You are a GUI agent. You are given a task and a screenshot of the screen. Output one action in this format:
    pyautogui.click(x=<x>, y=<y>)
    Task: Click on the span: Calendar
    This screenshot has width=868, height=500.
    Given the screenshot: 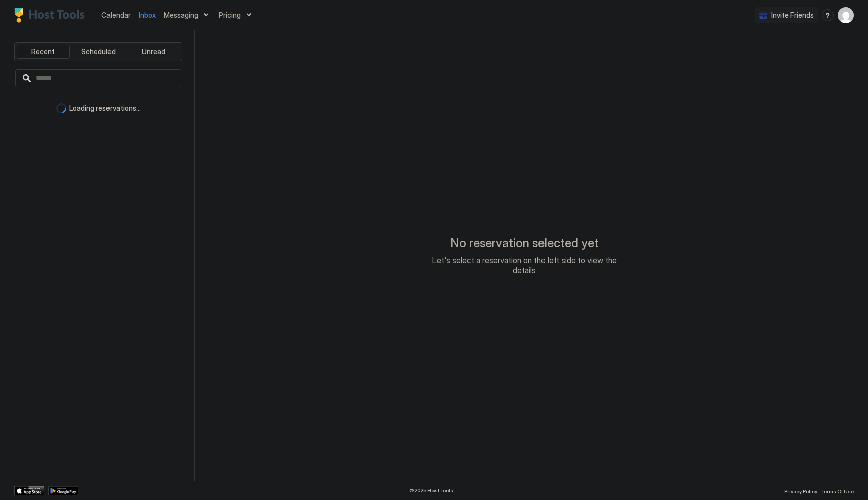 What is the action you would take?
    pyautogui.click(x=116, y=15)
    